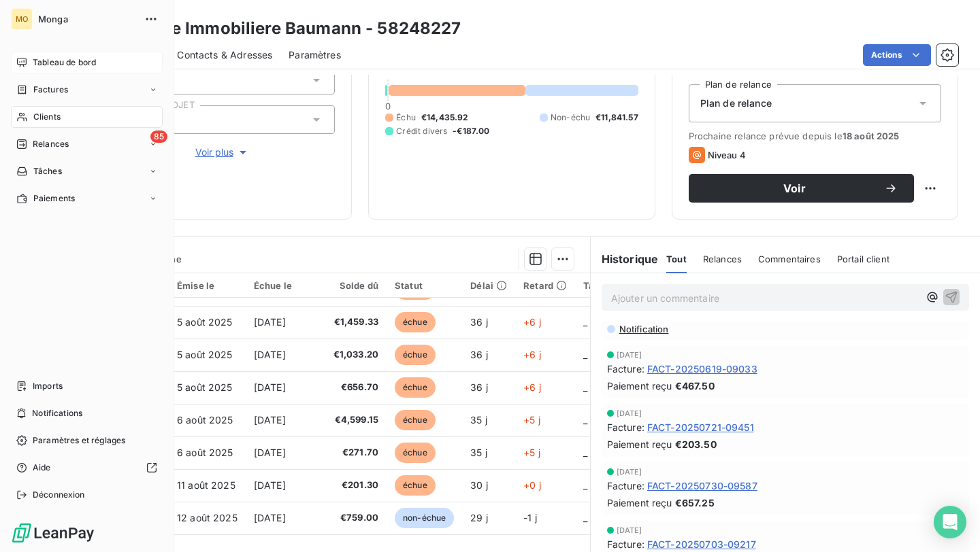 Image resolution: width=980 pixels, height=552 pixels. I want to click on span: Échu, so click(406, 118).